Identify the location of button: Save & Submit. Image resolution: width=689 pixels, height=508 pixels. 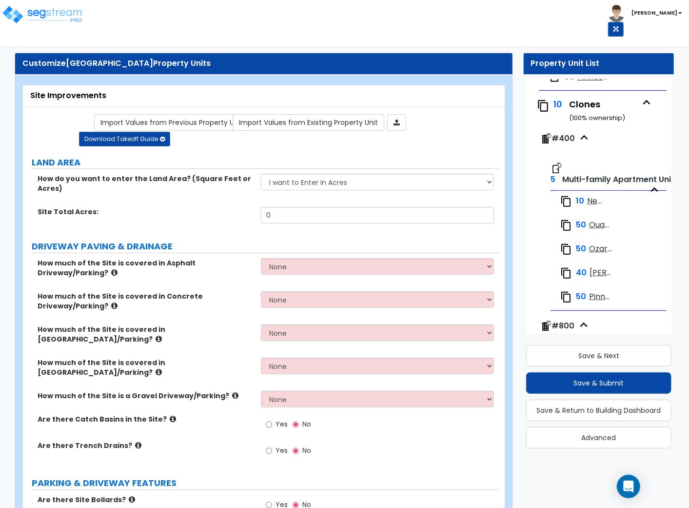
(599, 383).